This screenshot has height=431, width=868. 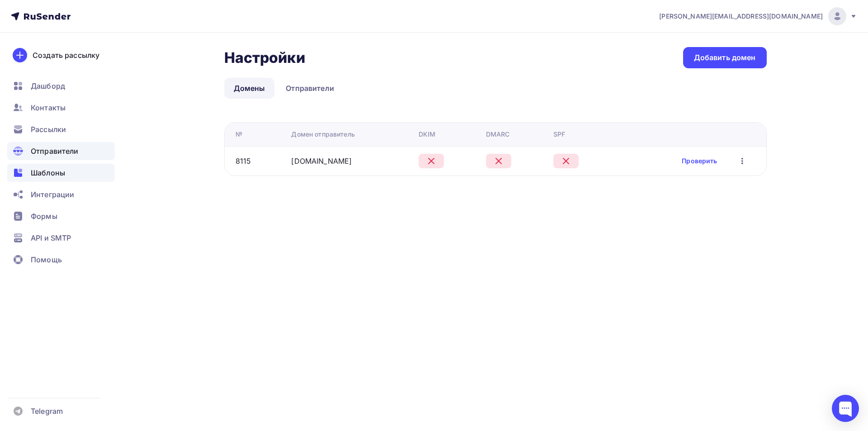 What do you see at coordinates (559, 134) in the screenshot?
I see `div: SPF` at bounding box center [559, 134].